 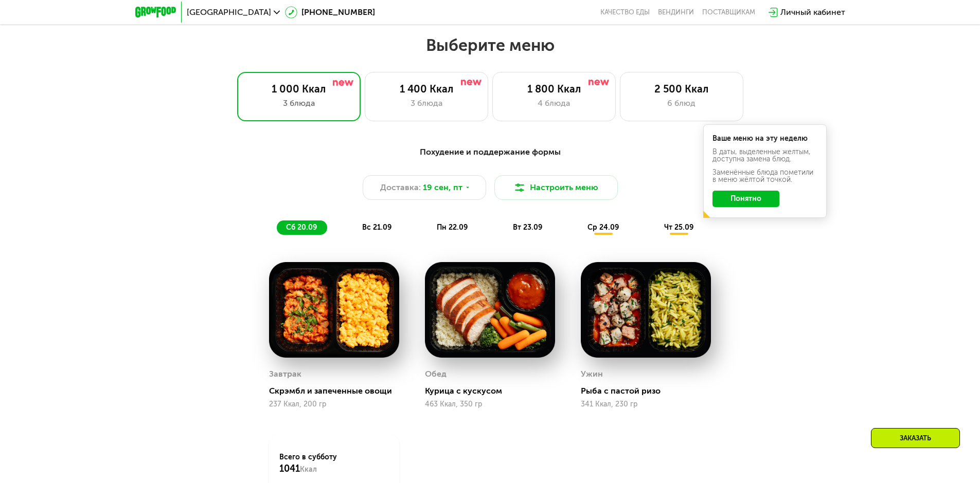 What do you see at coordinates (302, 227) in the screenshot?
I see `span: сб 20.09` at bounding box center [302, 227].